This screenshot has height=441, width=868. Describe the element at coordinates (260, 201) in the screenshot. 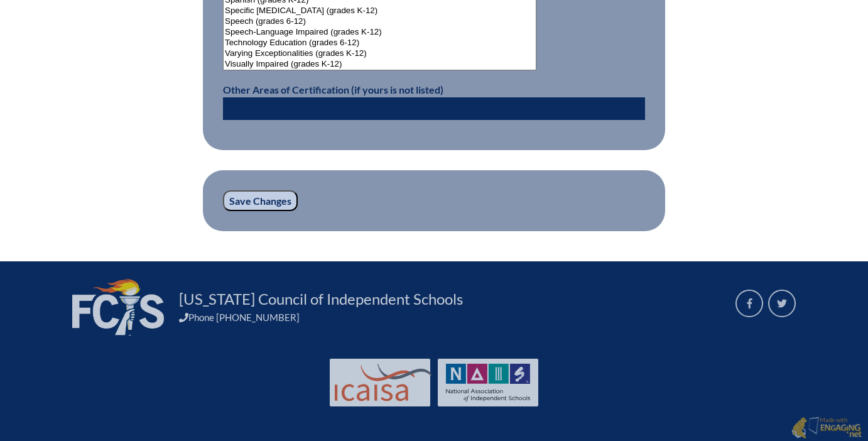

I see `input: Save Changes` at that location.